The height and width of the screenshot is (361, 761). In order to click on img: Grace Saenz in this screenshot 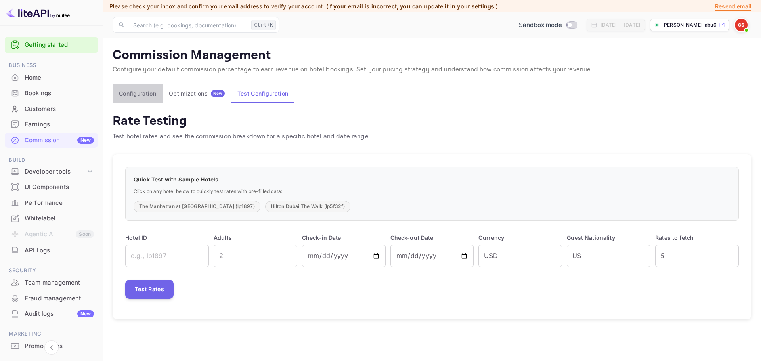, I will do `click(741, 25)`.